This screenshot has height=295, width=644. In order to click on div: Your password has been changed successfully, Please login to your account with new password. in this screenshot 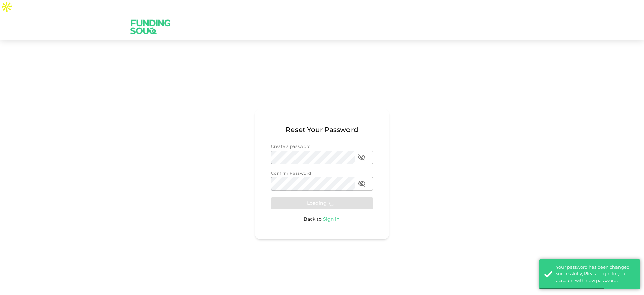, I will do `click(595, 274)`.